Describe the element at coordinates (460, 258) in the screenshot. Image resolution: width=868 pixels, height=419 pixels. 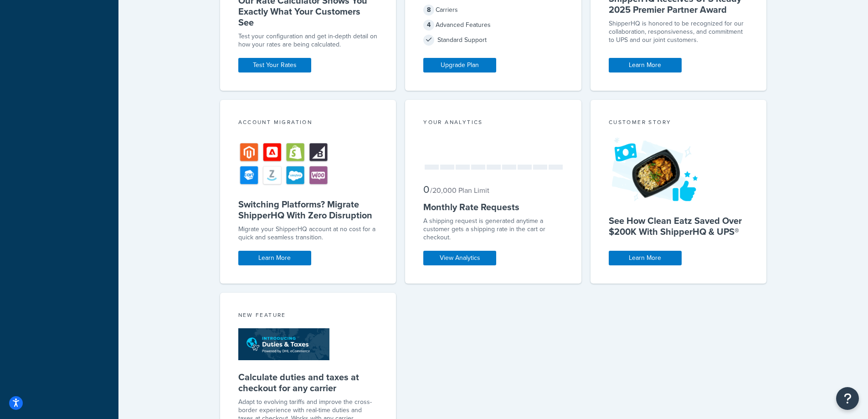
I see `a: View Analytics` at that location.